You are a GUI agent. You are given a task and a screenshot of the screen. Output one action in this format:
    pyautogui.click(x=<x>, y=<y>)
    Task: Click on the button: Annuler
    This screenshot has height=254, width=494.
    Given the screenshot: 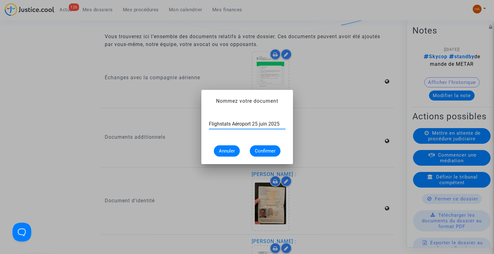 What is the action you would take?
    pyautogui.click(x=227, y=151)
    